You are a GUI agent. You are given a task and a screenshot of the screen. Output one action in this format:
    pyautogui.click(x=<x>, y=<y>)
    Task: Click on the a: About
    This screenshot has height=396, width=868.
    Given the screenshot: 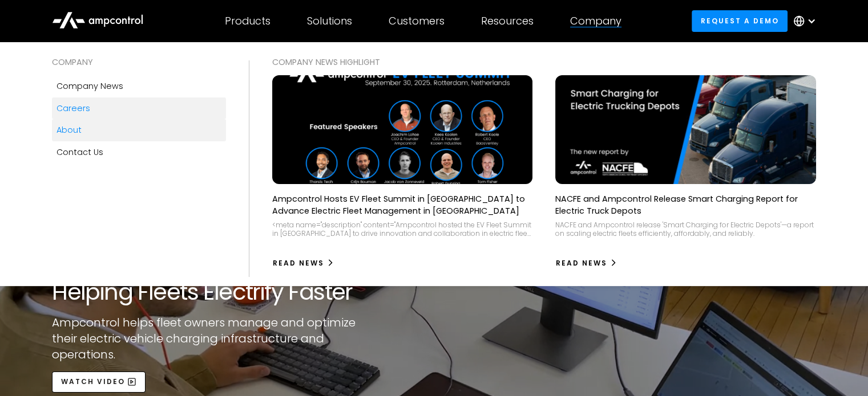 What is the action you would take?
    pyautogui.click(x=138, y=130)
    